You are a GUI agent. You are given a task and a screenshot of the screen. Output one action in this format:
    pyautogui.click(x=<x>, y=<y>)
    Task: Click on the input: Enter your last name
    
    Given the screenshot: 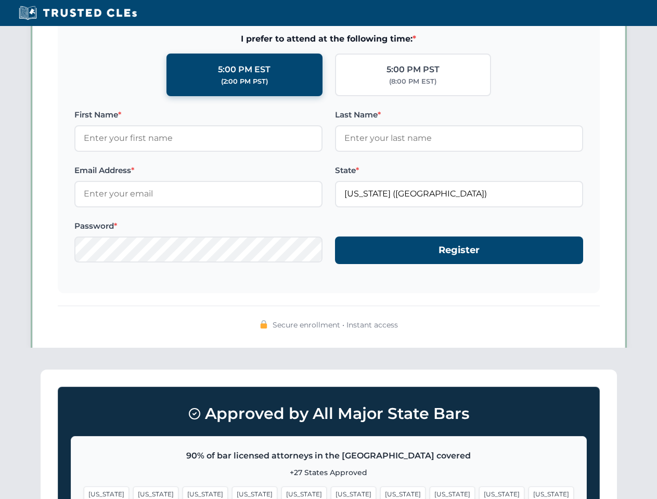 What is the action you would take?
    pyautogui.click(x=459, y=138)
    